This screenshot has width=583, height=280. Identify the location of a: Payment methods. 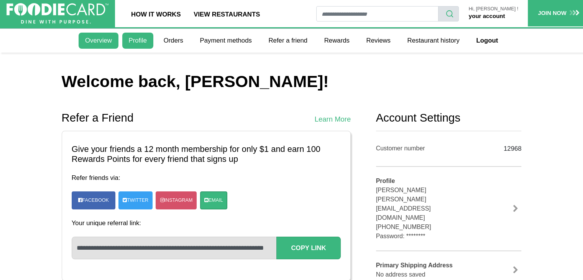
(226, 41).